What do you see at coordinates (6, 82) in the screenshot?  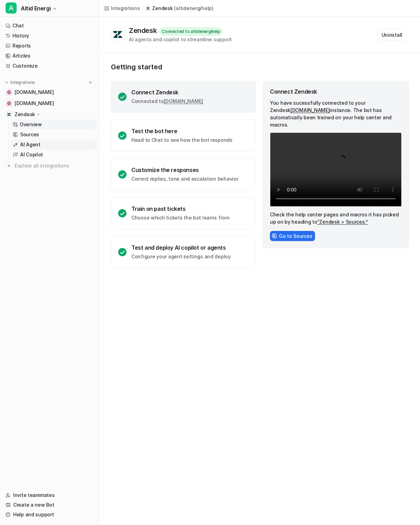 I see `img: expand menu` at bounding box center [6, 82].